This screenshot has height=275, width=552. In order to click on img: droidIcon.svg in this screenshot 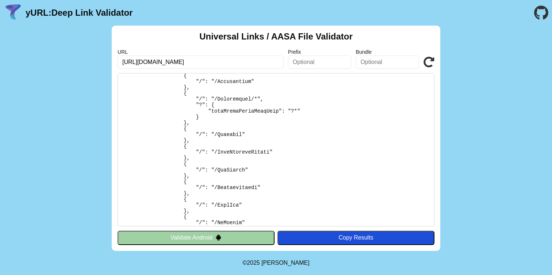, I will do `click(218, 237)`.